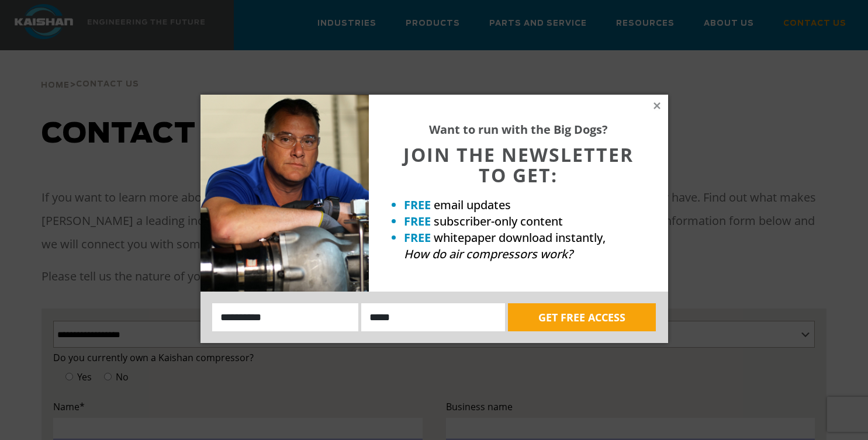  I want to click on span: whitepaper download instantly,, so click(519, 237).